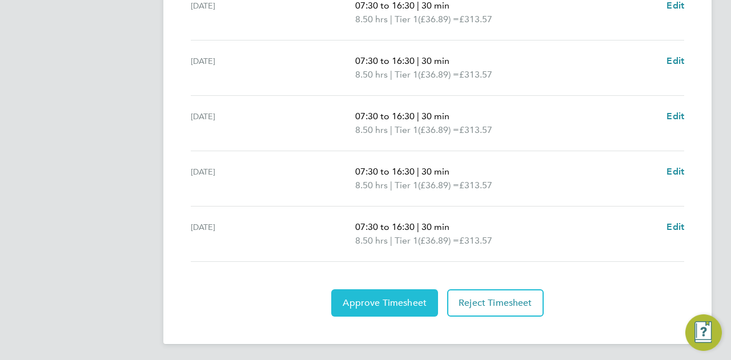 The image size is (731, 360). I want to click on button: Reject Timesheet, so click(495, 303).